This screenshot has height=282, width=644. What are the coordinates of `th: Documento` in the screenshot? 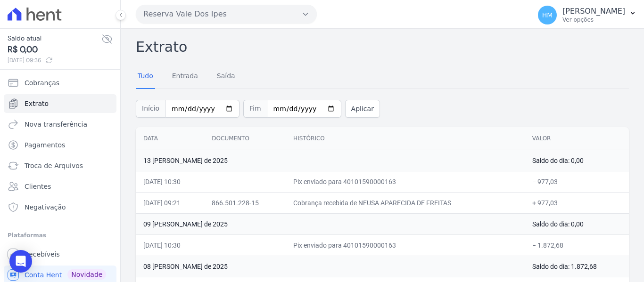 It's located at (245, 139).